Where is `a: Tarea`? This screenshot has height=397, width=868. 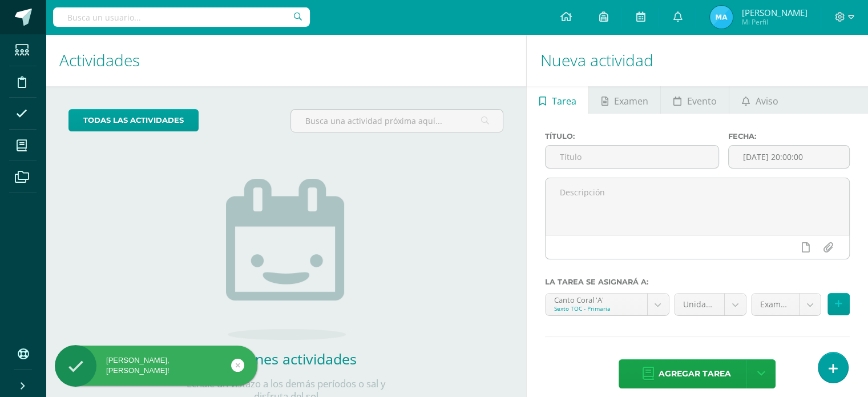
a: Tarea is located at coordinates (558, 100).